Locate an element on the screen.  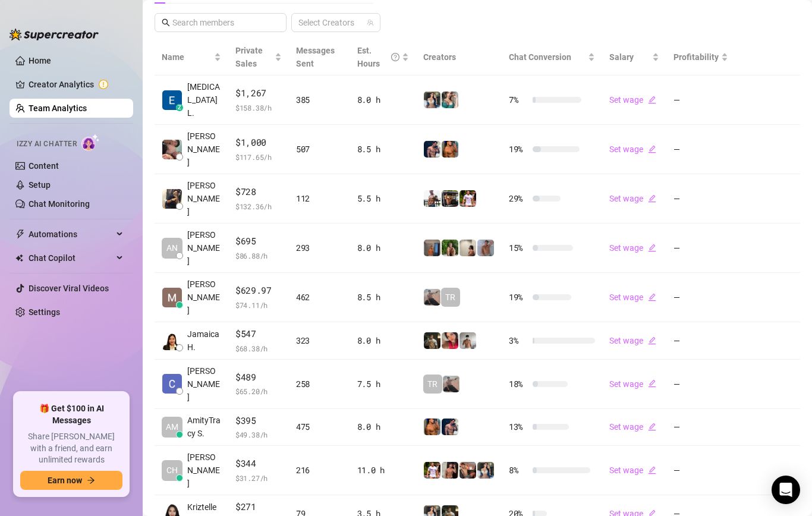
span: $629.97 is located at coordinates (258, 291).